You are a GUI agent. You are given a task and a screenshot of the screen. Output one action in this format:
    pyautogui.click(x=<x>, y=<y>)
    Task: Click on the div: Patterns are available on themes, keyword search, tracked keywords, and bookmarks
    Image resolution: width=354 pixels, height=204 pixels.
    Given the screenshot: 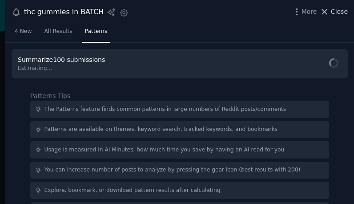 What is the action you would take?
    pyautogui.click(x=161, y=130)
    